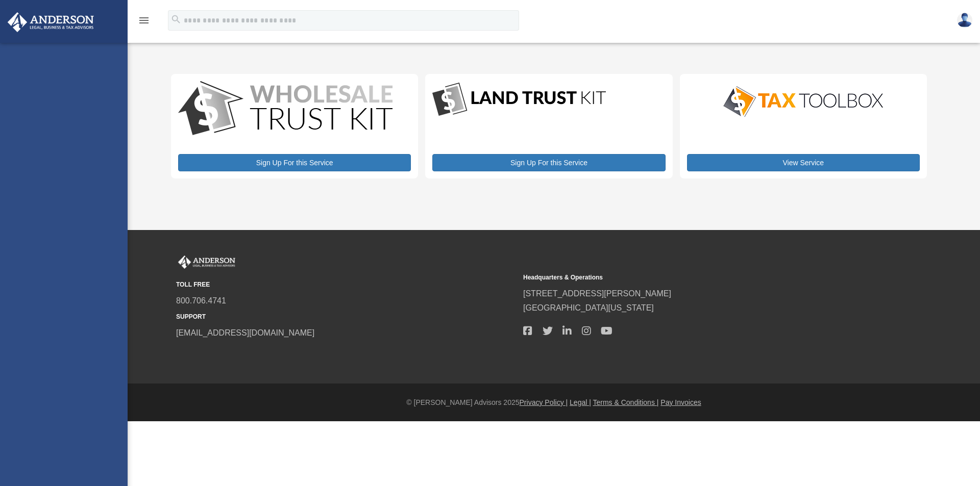 The image size is (980, 486). I want to click on img: WS-Trust-Kit-lgo-1.jpg, so click(286, 109).